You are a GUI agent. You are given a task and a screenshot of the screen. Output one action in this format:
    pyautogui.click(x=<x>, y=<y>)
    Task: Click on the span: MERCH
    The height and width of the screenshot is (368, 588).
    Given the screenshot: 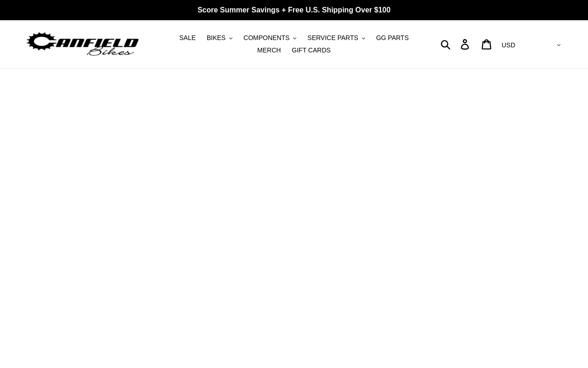 What is the action you would take?
    pyautogui.click(x=269, y=50)
    